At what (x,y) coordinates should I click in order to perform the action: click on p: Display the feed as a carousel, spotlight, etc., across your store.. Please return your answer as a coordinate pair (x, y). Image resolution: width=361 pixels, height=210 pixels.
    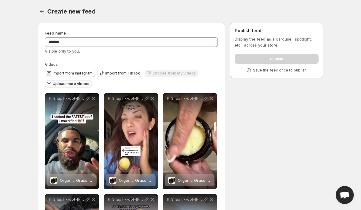
    Looking at the image, I should click on (276, 42).